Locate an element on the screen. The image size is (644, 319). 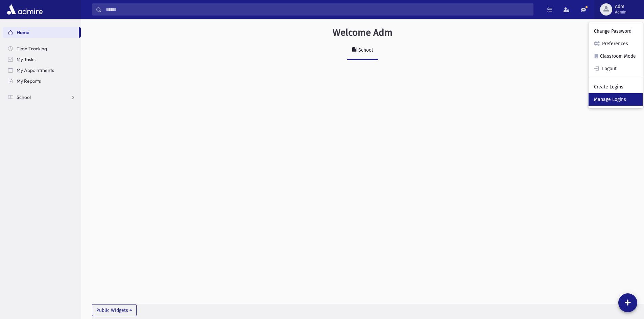
span: My Tasks is located at coordinates (26, 59).